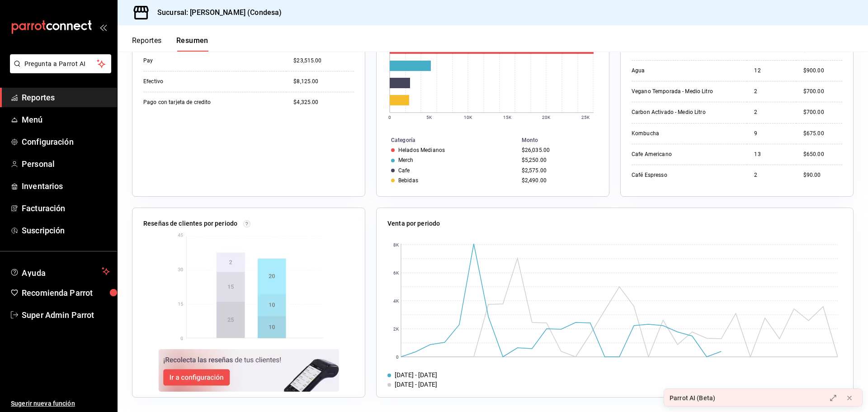  I want to click on div: Bebidas, so click(408, 180).